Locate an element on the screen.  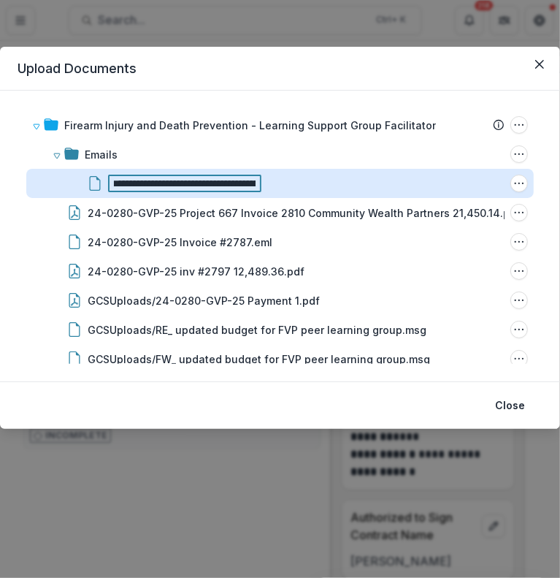
div: EmailsEmails Options is located at coordinates (280, 154).